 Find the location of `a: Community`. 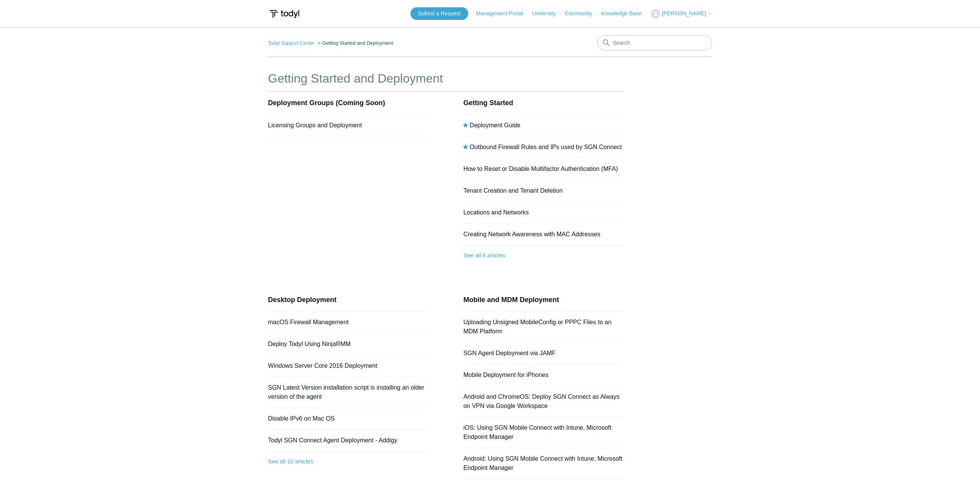

a: Community is located at coordinates (582, 14).